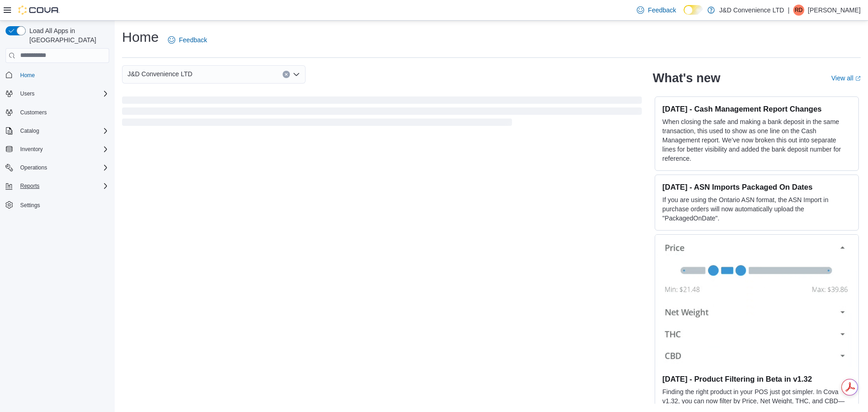  Describe the element at coordinates (160, 74) in the screenshot. I see `span: J&D Convenience LTD` at that location.